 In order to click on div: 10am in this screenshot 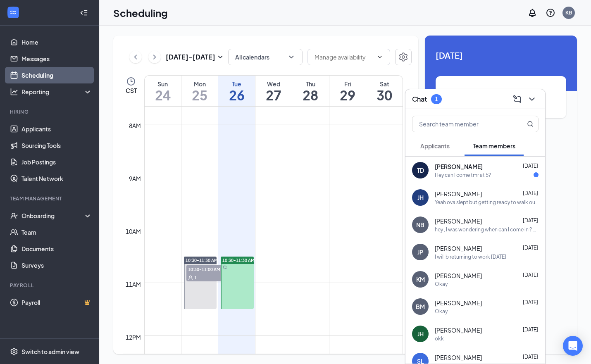, I will do `click(133, 231)`.